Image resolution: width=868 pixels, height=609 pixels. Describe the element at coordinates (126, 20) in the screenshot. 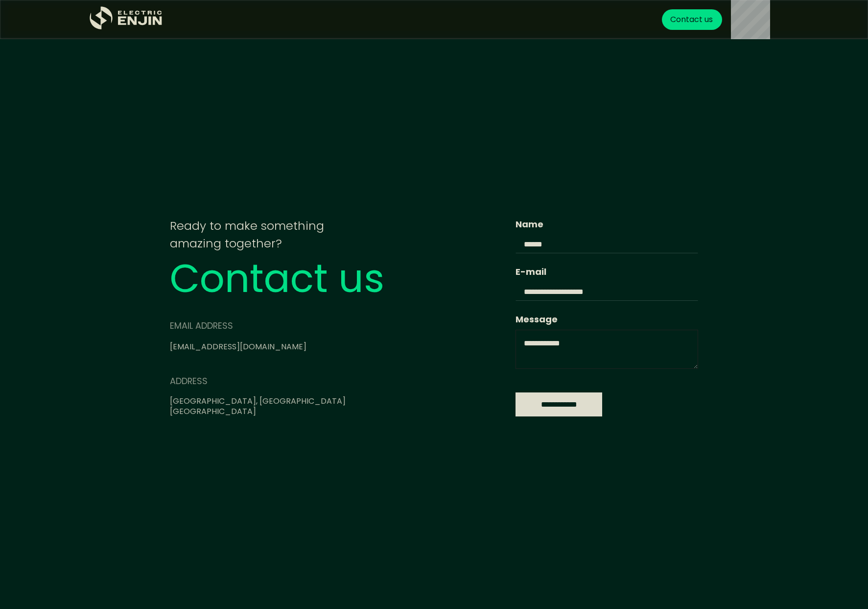

I see `a: home` at that location.